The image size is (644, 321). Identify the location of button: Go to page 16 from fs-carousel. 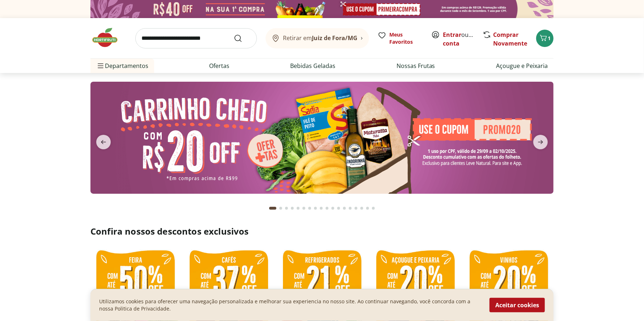
(362, 208).